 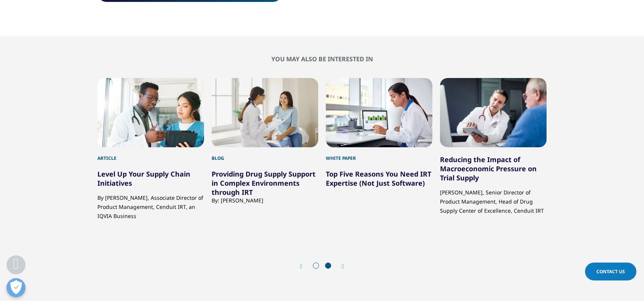 I want to click on a: Level Up Your Supply Chain Initiatives, so click(x=144, y=178).